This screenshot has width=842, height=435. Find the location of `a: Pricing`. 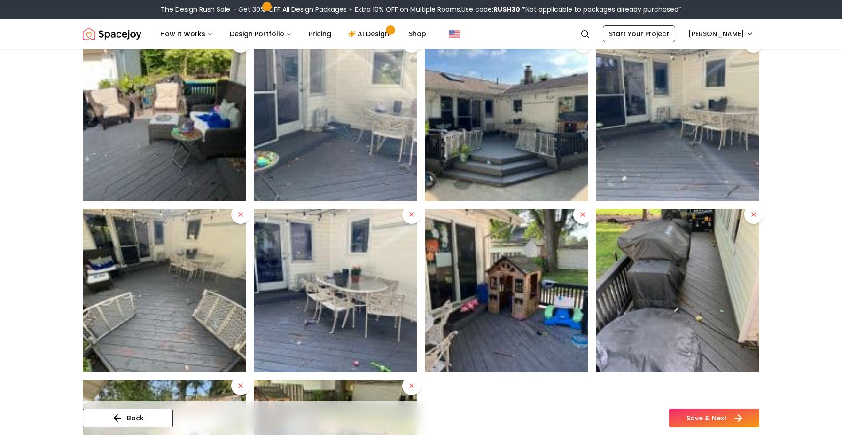

a: Pricing is located at coordinates (320, 34).